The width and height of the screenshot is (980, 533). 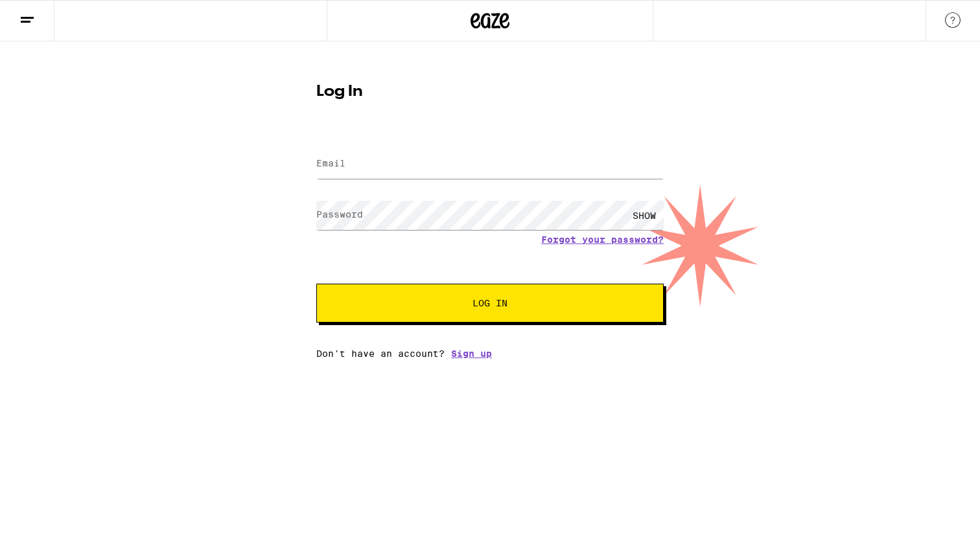 I want to click on div: Don't have an account?, so click(x=490, y=354).